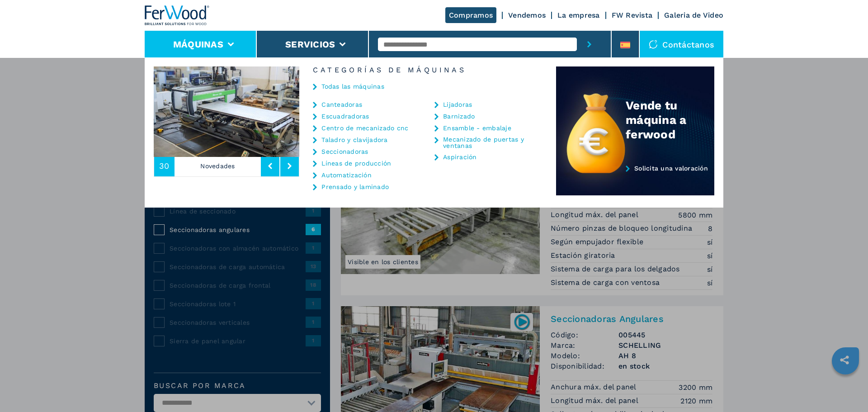 Image resolution: width=868 pixels, height=412 pixels. What do you see at coordinates (177, 15) in the screenshot?
I see `img: Ferwood` at bounding box center [177, 15].